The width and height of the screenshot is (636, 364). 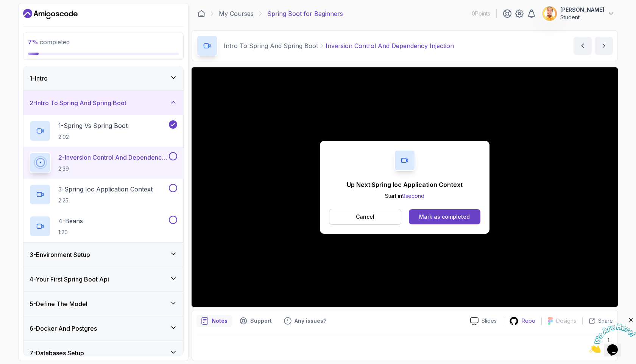 What do you see at coordinates (271, 46) in the screenshot?
I see `p: Intro To Spring And Spring Boot` at bounding box center [271, 46].